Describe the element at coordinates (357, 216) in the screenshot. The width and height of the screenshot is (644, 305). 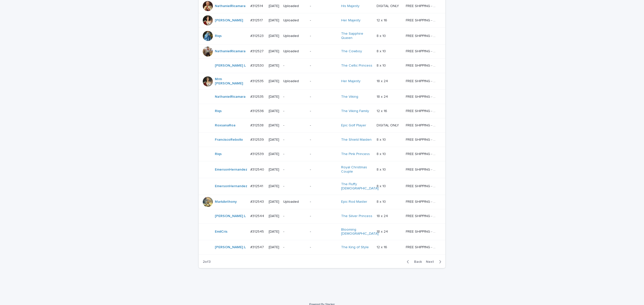
I see `a: The Silver Princess` at that location.